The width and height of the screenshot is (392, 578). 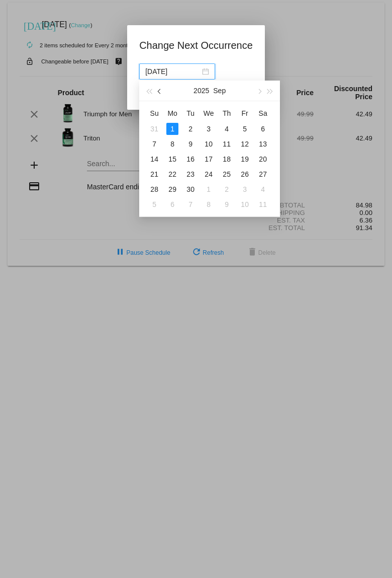 What do you see at coordinates (209, 129) in the screenshot?
I see `td: 9/3/2025` at bounding box center [209, 129].